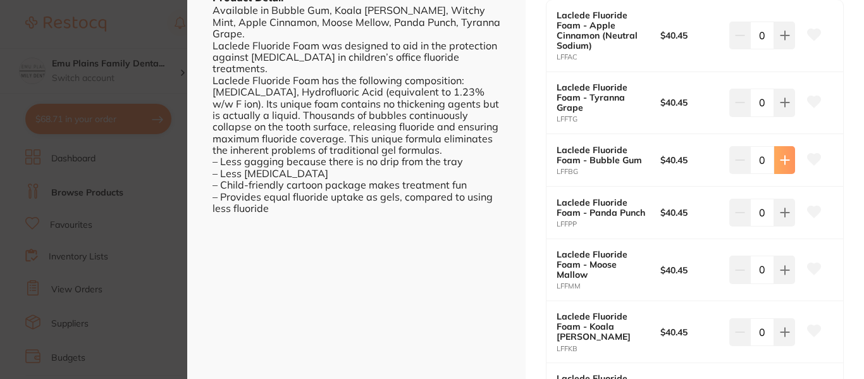  Describe the element at coordinates (608, 348) in the screenshot. I see `small: LFFKB` at that location.